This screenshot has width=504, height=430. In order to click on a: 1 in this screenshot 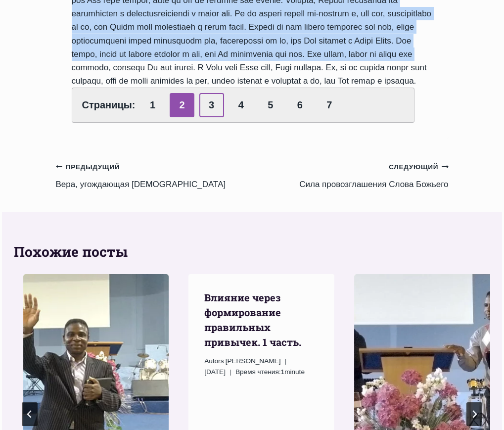, I will do `click(153, 105)`.